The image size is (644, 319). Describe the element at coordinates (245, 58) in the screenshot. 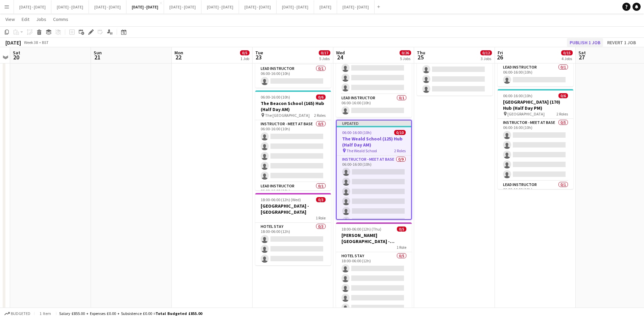

I see `div: 1 Job` at that location.